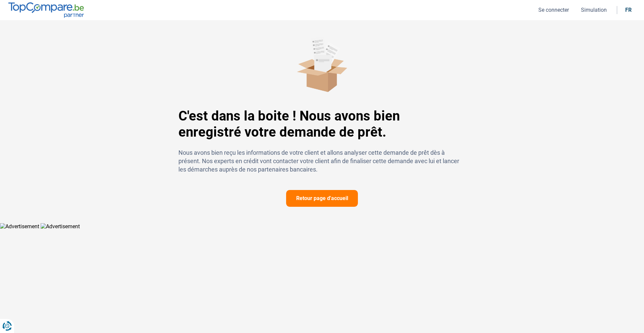  What do you see at coordinates (322, 124) in the screenshot?
I see `h1: C'est dans la boite ! Nous avons bien enregistré votre demande de prêt.` at bounding box center [322, 124].